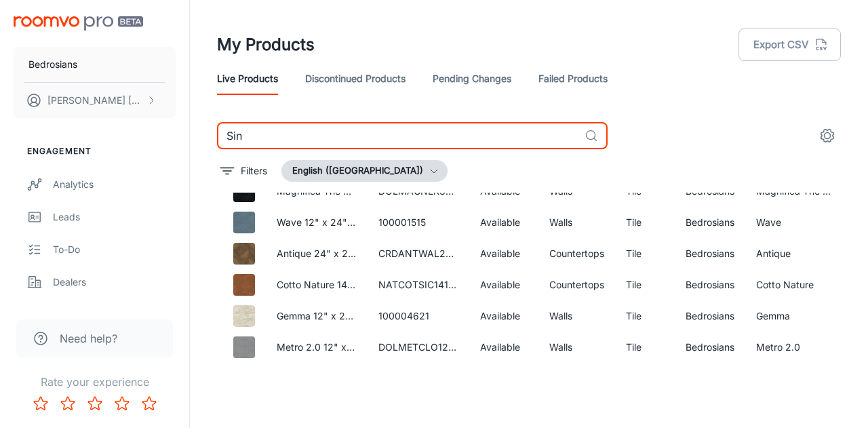 This screenshot has width=868, height=428. What do you see at coordinates (418, 285) in the screenshot?
I see `td: NATCOTSIC1414M` at bounding box center [418, 285].